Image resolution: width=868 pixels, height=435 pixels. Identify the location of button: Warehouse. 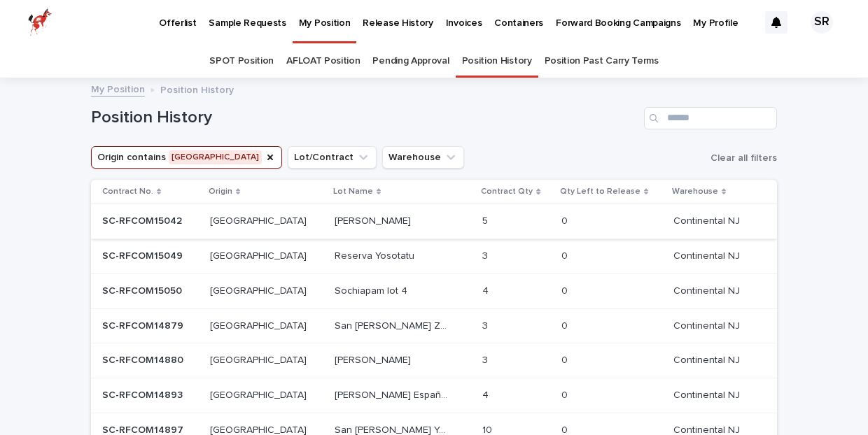
(423, 157).